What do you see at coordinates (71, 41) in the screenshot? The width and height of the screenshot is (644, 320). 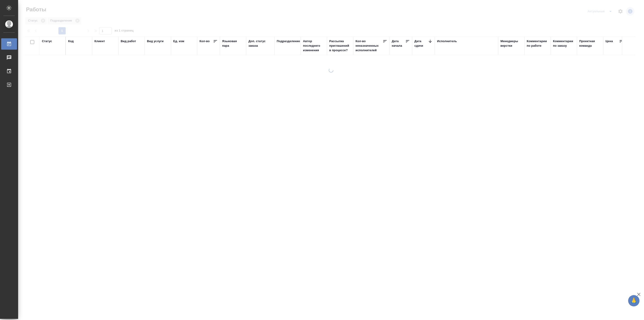 I see `div: Код` at bounding box center [71, 41].